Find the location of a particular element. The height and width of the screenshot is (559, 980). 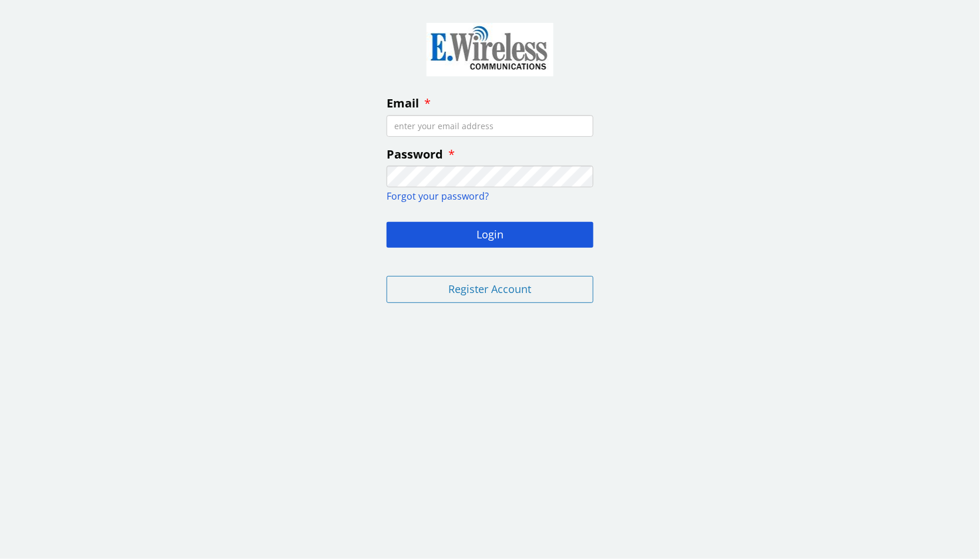

button: Login is located at coordinates (490, 236).